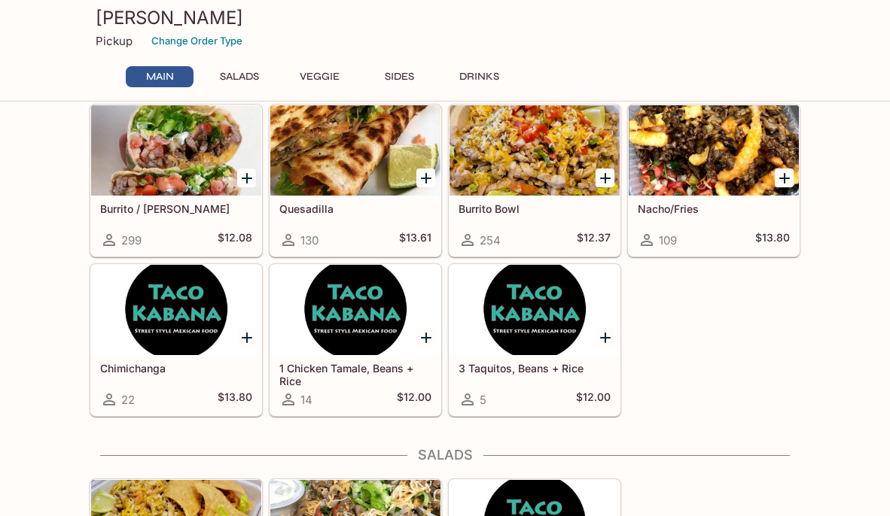  What do you see at coordinates (784, 178) in the screenshot?
I see `button: Add Nacho/Fries` at bounding box center [784, 178].